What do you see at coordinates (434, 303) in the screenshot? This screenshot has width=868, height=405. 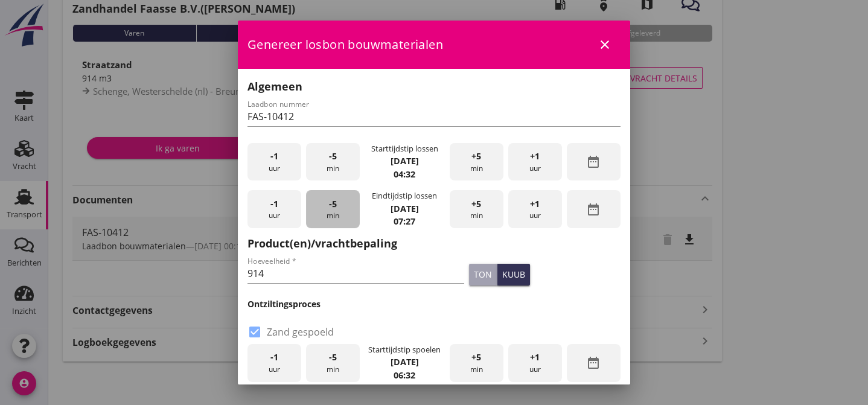 I see `h3: Ontziltingsproces` at bounding box center [434, 303].